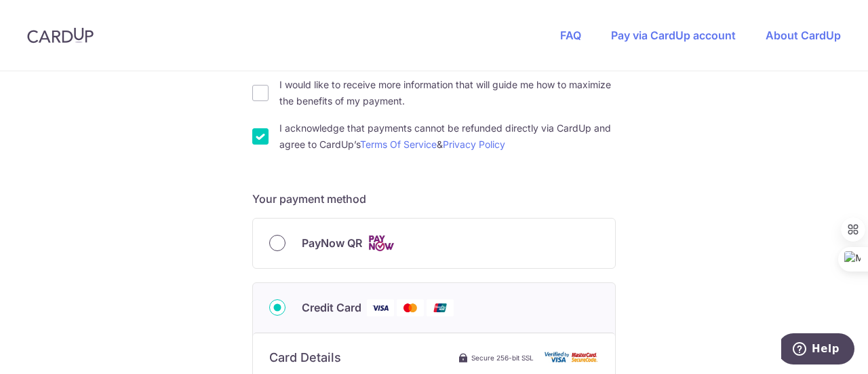 This screenshot has width=868, height=374. What do you see at coordinates (380, 308) in the screenshot?
I see `img: Visa` at bounding box center [380, 308].